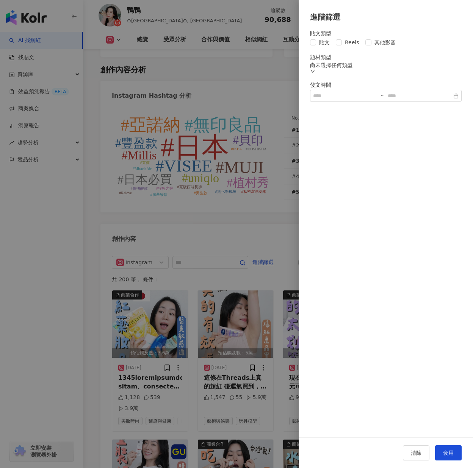 The height and width of the screenshot is (468, 473). Describe the element at coordinates (416, 453) in the screenshot. I see `span: 清除` at that location.